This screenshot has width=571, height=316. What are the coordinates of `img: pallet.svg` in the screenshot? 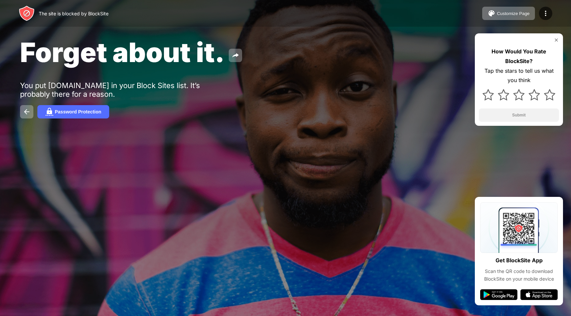 It's located at (491, 13).